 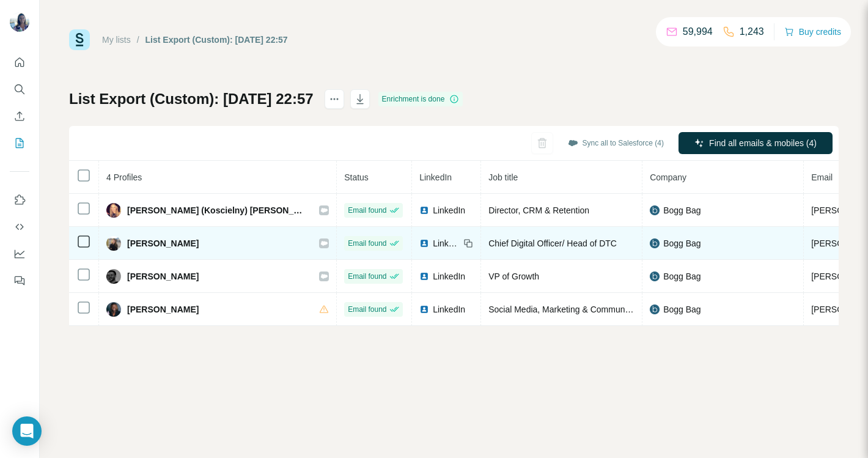 What do you see at coordinates (79, 40) in the screenshot?
I see `img: Surfe Logo` at bounding box center [79, 40].